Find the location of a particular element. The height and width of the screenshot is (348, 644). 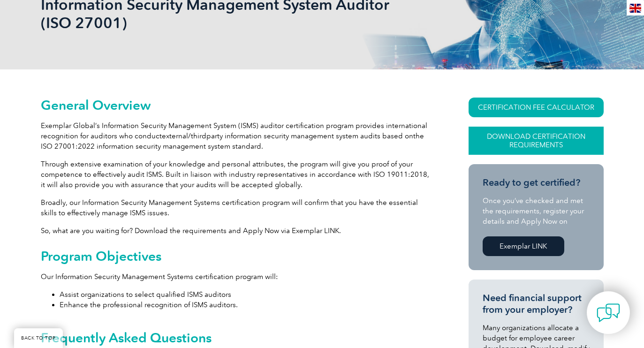

p: So, what are you waiting for? Download the requirements and Apply Now via Exemplar LINK. is located at coordinates (238, 231).